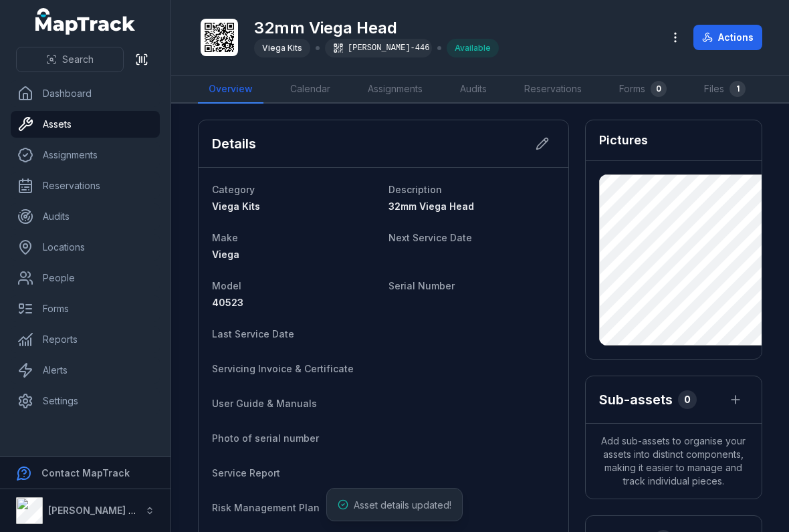 The image size is (789, 532). What do you see at coordinates (225, 237) in the screenshot?
I see `span: Make` at bounding box center [225, 237].